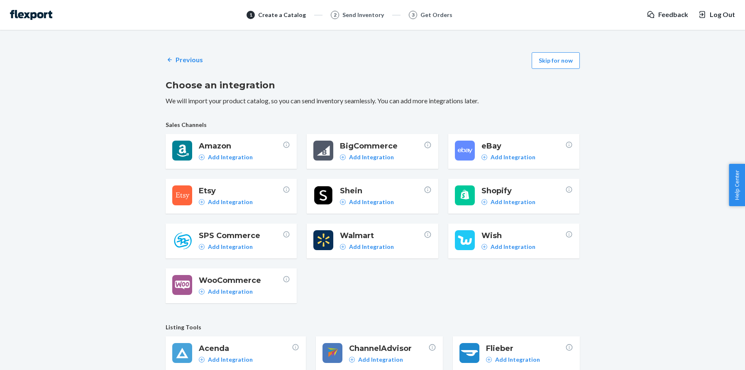 This screenshot has width=745, height=370. What do you see at coordinates (373, 86) in the screenshot?
I see `h2: Choose an integration` at bounding box center [373, 86].